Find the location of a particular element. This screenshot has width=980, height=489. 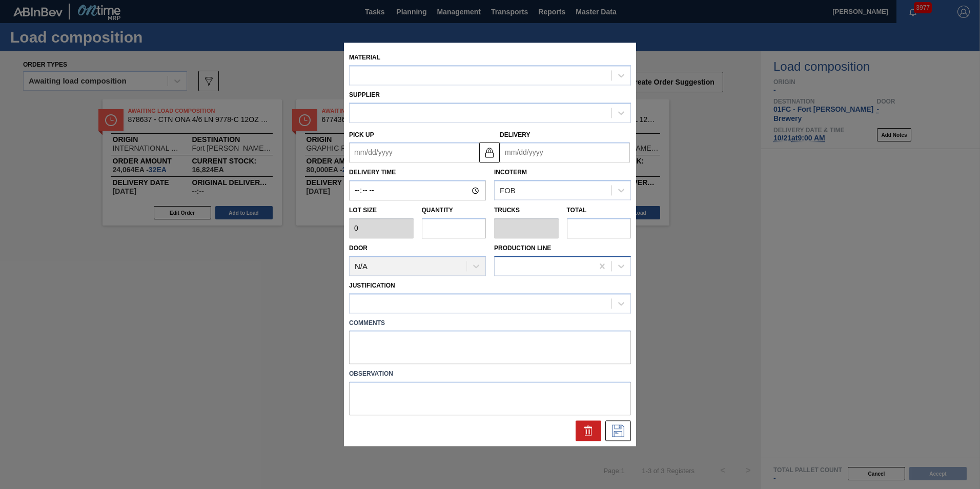

button: locked is located at coordinates (490, 152).